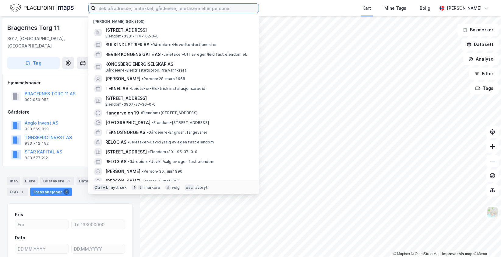 Image resolution: width=501 pixels, height=257 pixels. What do you see at coordinates (69, 181) in the screenshot?
I see `div: 3` at bounding box center [69, 181].